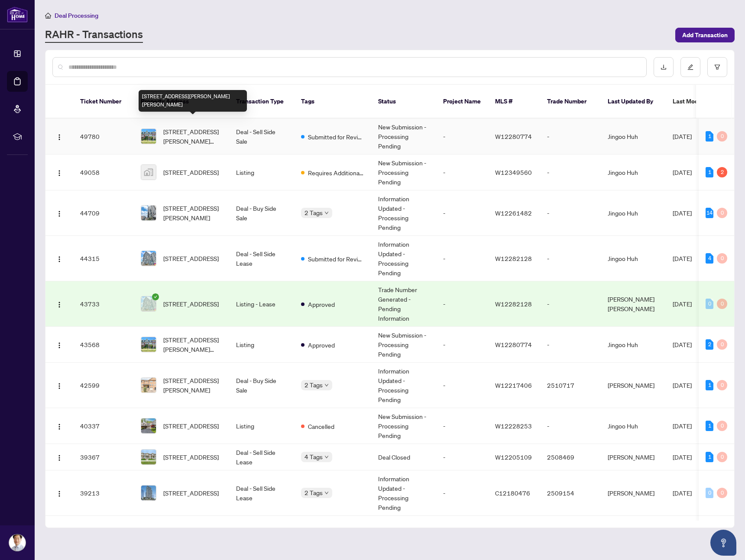  Describe the element at coordinates (104, 213) in the screenshot. I see `td: 44709` at that location.